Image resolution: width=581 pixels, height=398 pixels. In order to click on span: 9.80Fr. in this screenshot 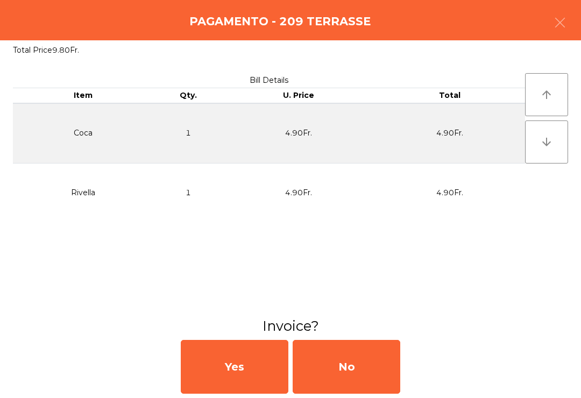, I will do `click(66, 50)`.